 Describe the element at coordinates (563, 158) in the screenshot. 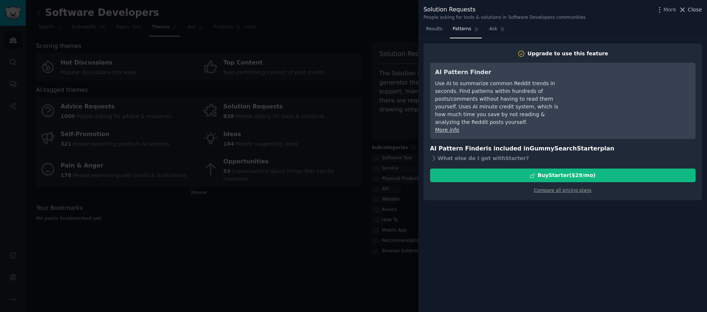

I see `div: What else do I get with Starter ?` at that location.